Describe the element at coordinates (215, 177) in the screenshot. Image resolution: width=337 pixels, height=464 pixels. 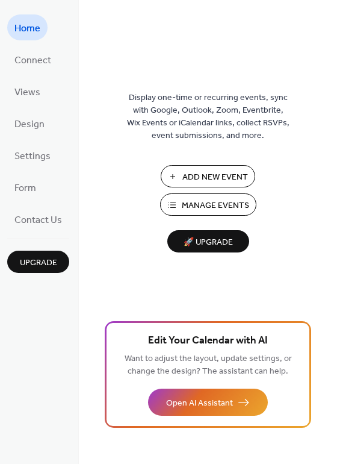
I see `span: Add New Event` at that location.